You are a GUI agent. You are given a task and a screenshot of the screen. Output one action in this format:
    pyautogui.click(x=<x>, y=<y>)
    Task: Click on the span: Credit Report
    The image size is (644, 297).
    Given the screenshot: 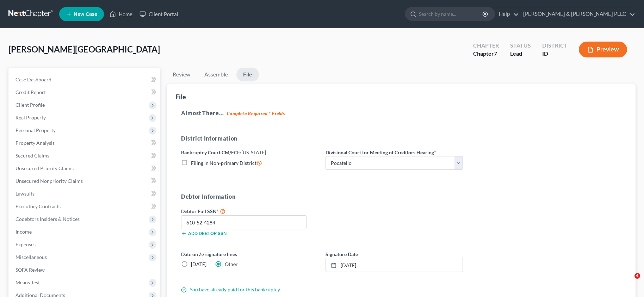 What is the action you would take?
    pyautogui.click(x=30, y=92)
    